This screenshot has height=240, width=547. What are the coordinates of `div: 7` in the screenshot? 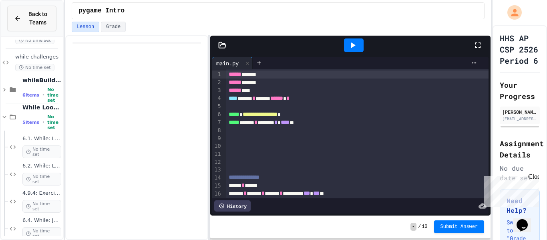 It's located at (217, 123).